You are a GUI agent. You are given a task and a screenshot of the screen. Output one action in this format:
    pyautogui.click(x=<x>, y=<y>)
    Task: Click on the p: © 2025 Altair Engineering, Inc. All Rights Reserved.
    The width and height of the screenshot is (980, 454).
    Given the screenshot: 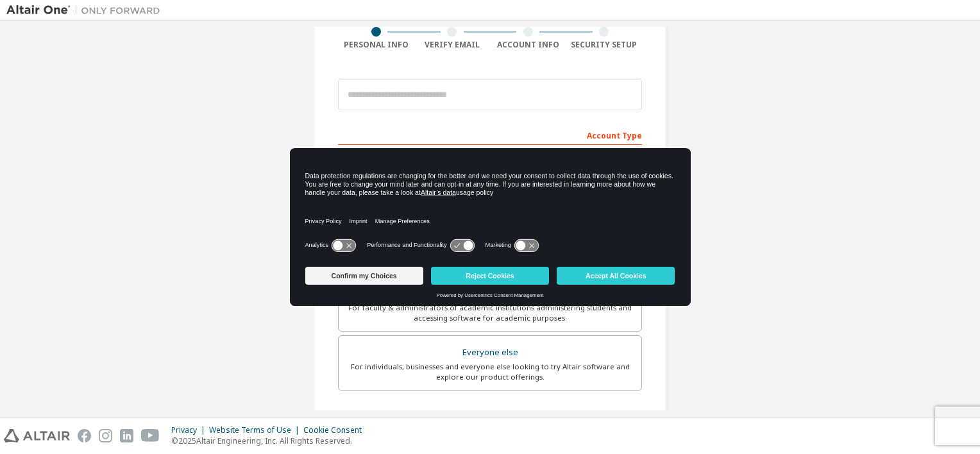 What is the action you would take?
    pyautogui.click(x=270, y=440)
    